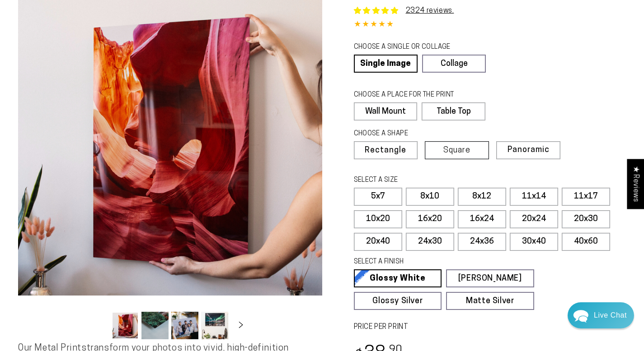 This screenshot has width=644, height=351. I want to click on label: 16x24, so click(481, 220).